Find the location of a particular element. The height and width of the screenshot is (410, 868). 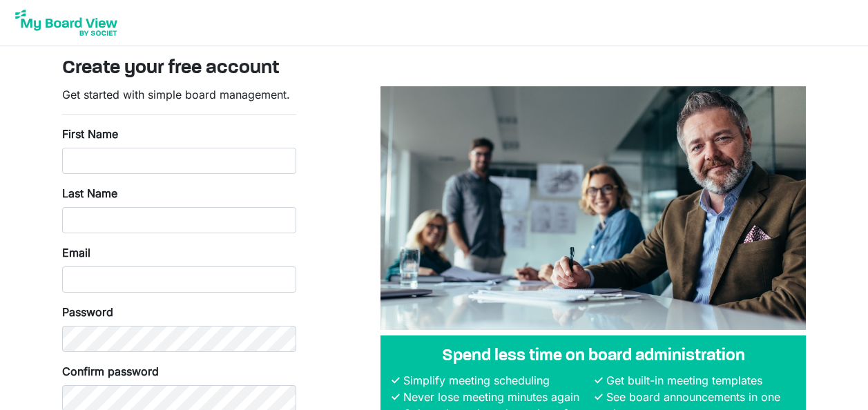

h4: Spend less time on board administration is located at coordinates (594, 356).